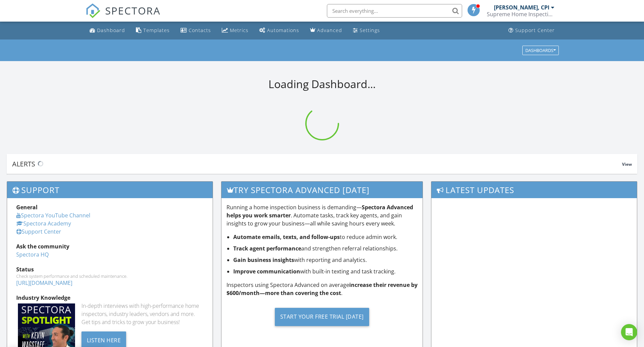 The width and height of the screenshot is (644, 347). What do you see at coordinates (521, 14) in the screenshot?
I see `div: Supreme Home Inspections FL, Inc` at bounding box center [521, 14].